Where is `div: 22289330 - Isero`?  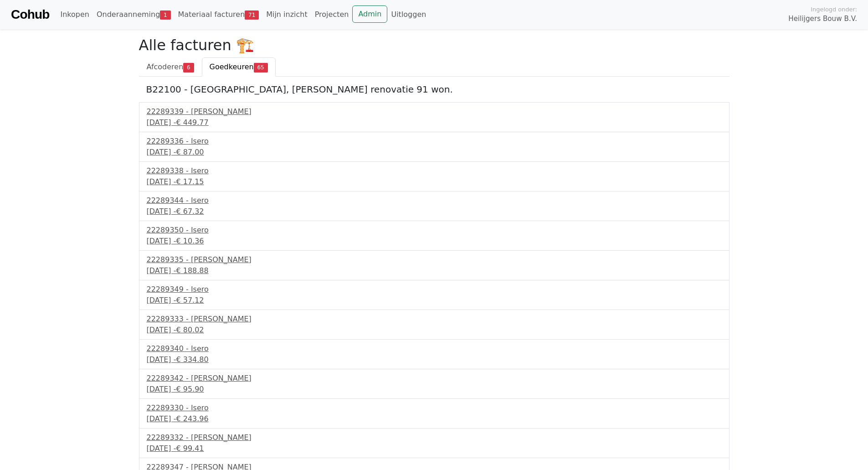 div: 22289330 - Isero is located at coordinates (434, 409).